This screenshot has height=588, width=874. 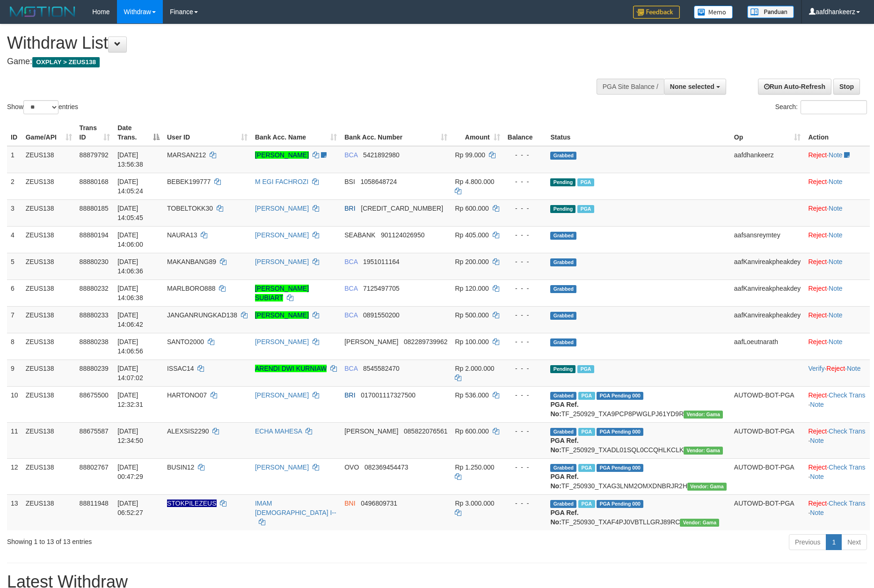 What do you see at coordinates (182, 235) in the screenshot?
I see `span: NAURA13` at bounding box center [182, 235].